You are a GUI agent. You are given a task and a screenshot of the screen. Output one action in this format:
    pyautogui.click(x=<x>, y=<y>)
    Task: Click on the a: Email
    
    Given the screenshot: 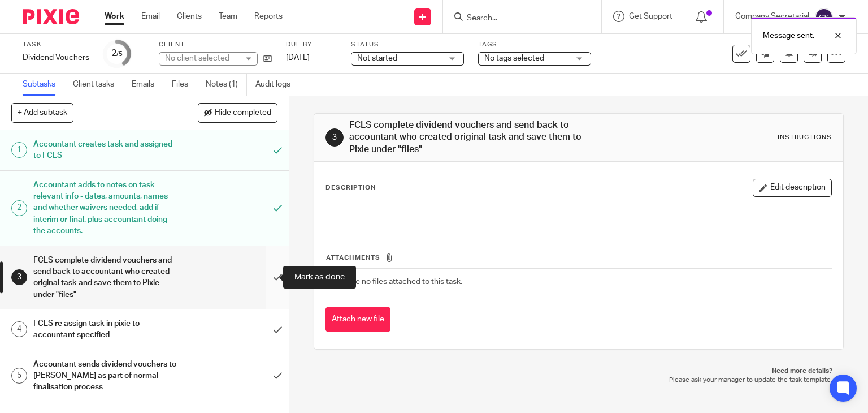 What is the action you would take?
    pyautogui.click(x=151, y=17)
    